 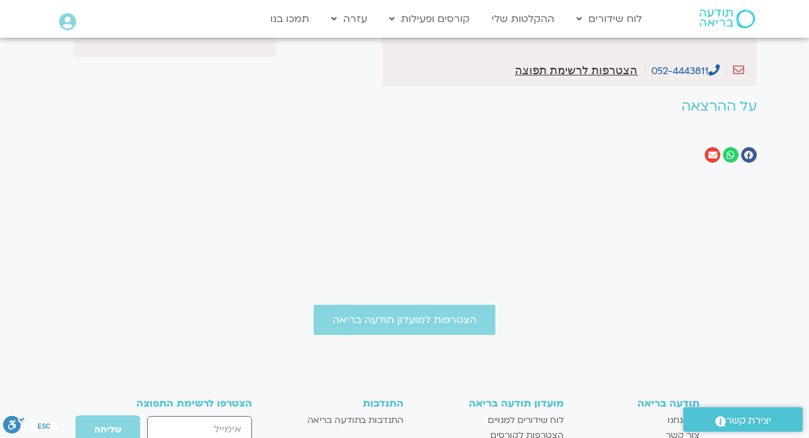 What do you see at coordinates (609, 19) in the screenshot?
I see `a: לוח שידורים` at bounding box center [609, 19].